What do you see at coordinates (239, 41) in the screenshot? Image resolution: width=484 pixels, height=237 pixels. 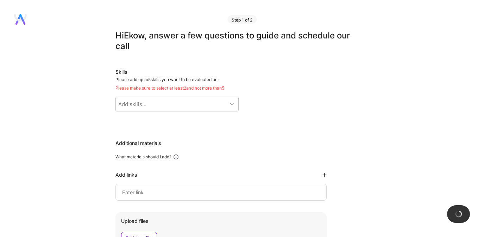 I see `div: Hi Ekow , answer a few questions to guide and schedule our call` at bounding box center [239, 41].